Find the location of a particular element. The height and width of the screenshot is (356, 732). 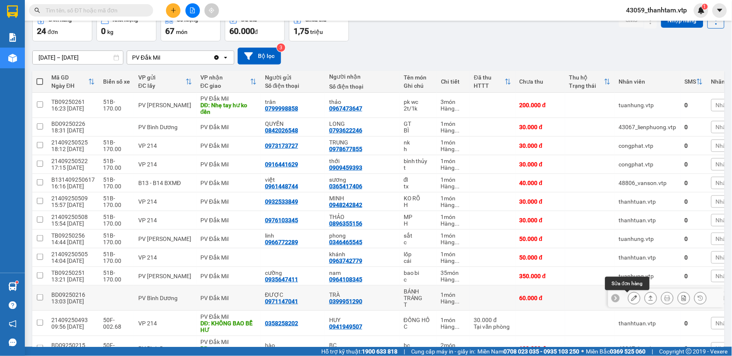

div: trân is located at coordinates (293, 102).